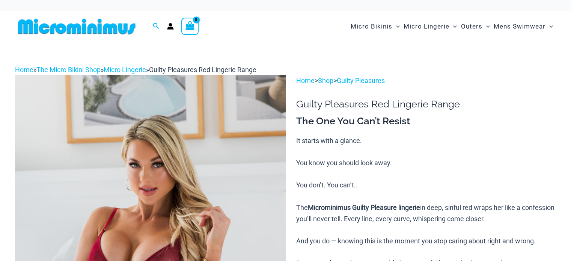  What do you see at coordinates (125, 69) in the screenshot?
I see `a: Micro Lingerie` at bounding box center [125, 69].